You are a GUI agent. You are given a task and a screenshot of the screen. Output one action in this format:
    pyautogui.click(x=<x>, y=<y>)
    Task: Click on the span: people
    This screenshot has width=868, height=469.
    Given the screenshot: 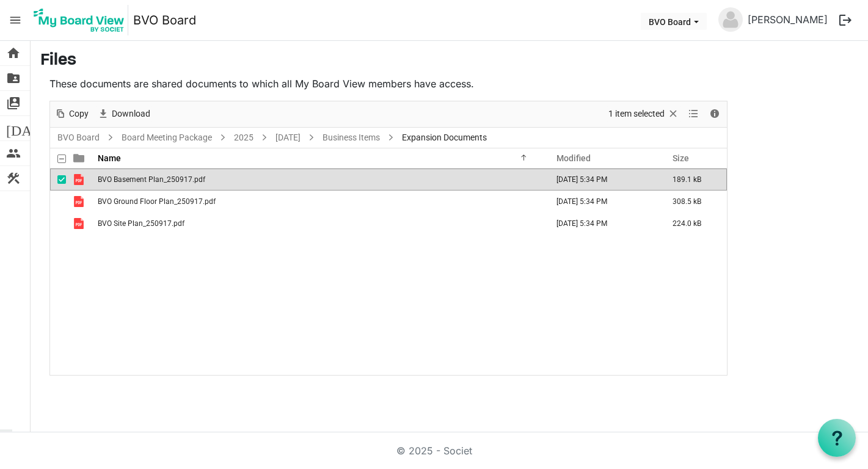 What is the action you would take?
    pyautogui.click(x=14, y=154)
    